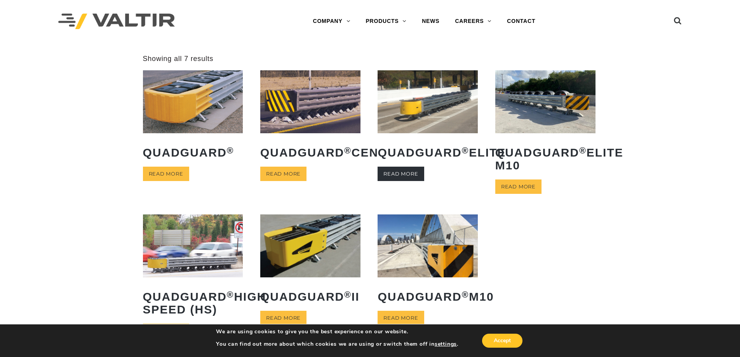  What do you see at coordinates (310, 117) in the screenshot?
I see `a: QuadGuard®CEN` at bounding box center [310, 117].